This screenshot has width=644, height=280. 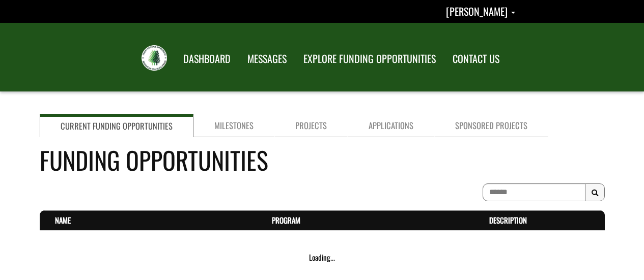 What do you see at coordinates (322, 257) in the screenshot?
I see `div: Loading...` at bounding box center [322, 257].